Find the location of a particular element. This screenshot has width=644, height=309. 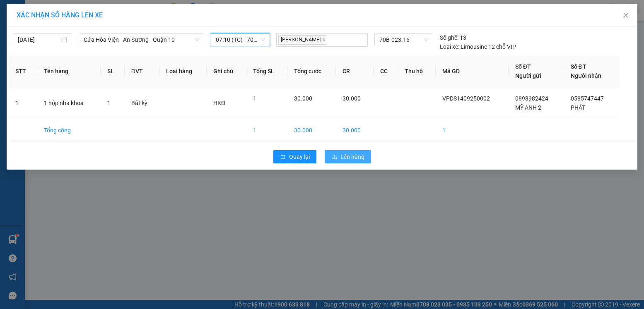

th: Thu hộ is located at coordinates (417, 71).